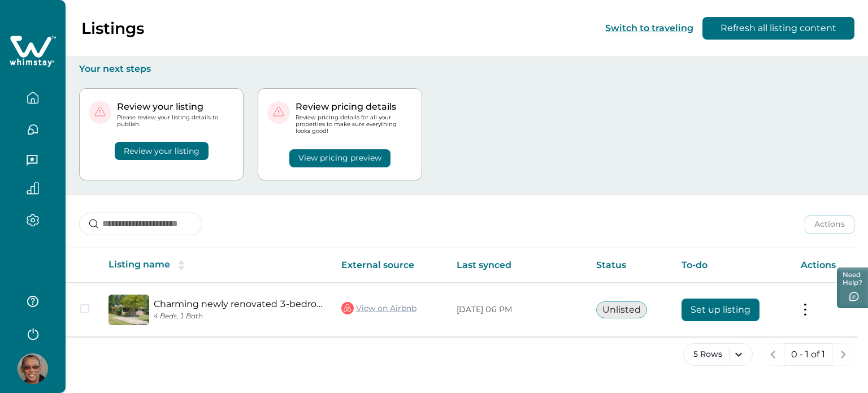 The image size is (868, 393). I want to click on p: Listings, so click(112, 28).